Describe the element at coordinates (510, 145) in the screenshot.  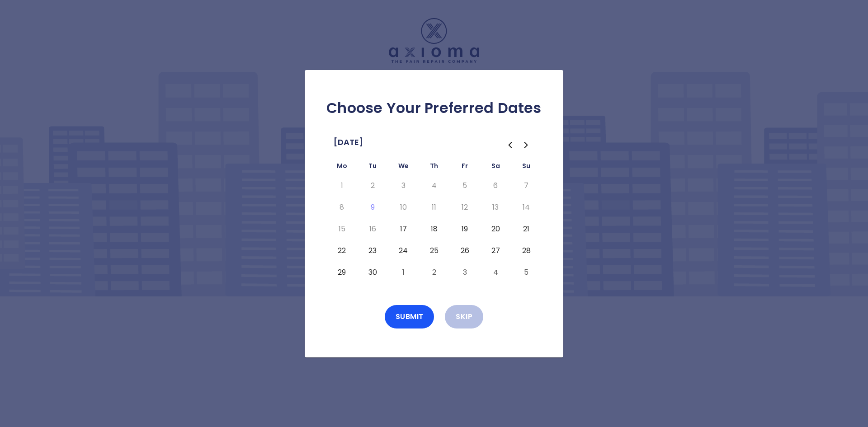
I see `button: Go to the Previous Month` at that location.